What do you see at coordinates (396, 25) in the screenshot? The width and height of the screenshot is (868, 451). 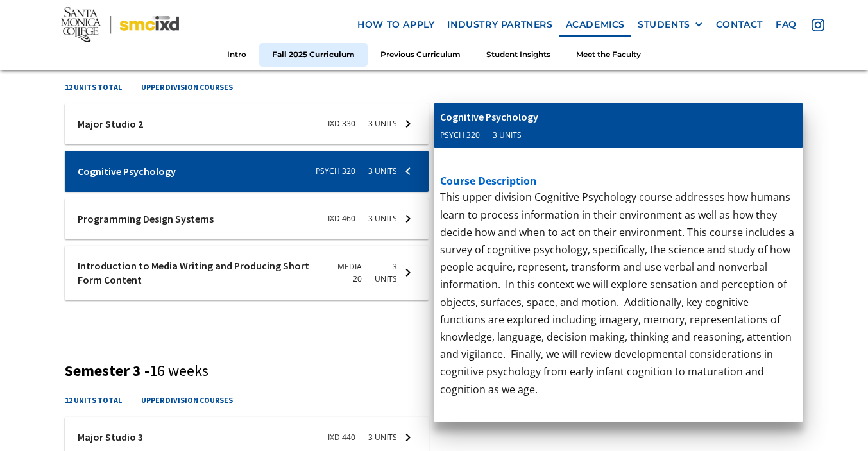 I see `a: how to apply` at bounding box center [396, 25].